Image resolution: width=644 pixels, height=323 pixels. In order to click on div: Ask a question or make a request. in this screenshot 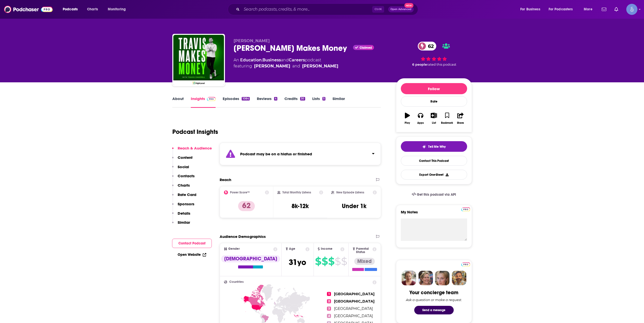, I will do `click(434, 300)`.